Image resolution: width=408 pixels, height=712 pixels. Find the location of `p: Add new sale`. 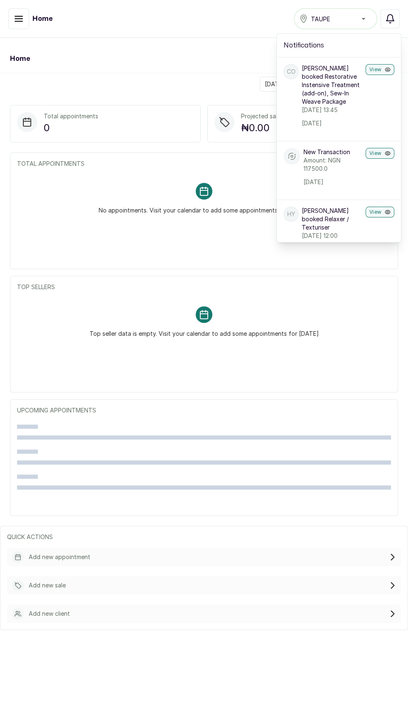

p: Add new sale is located at coordinates (47, 585).